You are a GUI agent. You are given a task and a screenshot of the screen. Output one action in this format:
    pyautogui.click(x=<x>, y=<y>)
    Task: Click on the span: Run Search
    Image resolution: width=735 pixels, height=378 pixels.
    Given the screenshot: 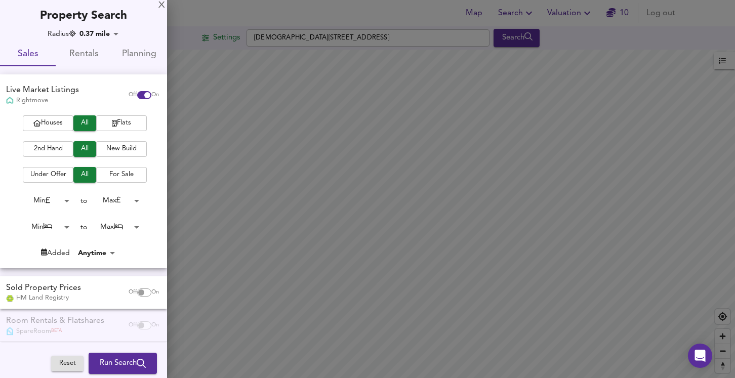 What is the action you would take?
    pyautogui.click(x=122, y=363)
    